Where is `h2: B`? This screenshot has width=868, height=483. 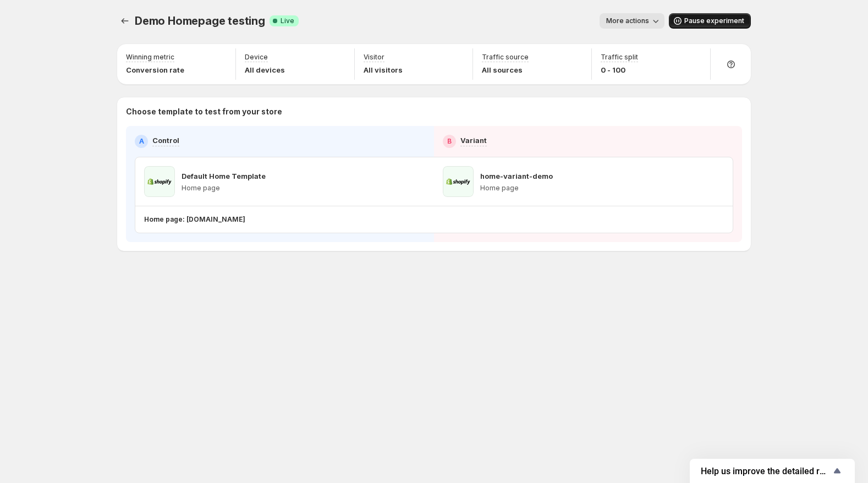 h2: B is located at coordinates (450, 141).